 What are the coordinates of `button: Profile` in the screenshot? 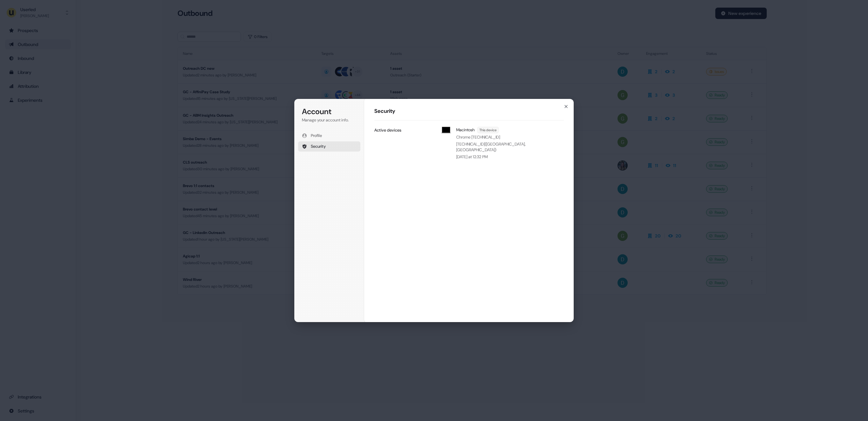 It's located at (329, 136).